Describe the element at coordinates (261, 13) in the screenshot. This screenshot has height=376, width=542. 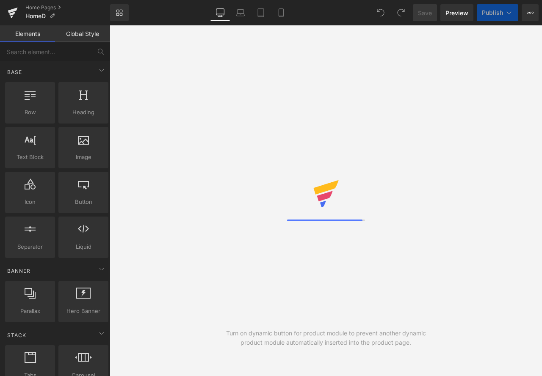
I see `a: Tablet` at that location.